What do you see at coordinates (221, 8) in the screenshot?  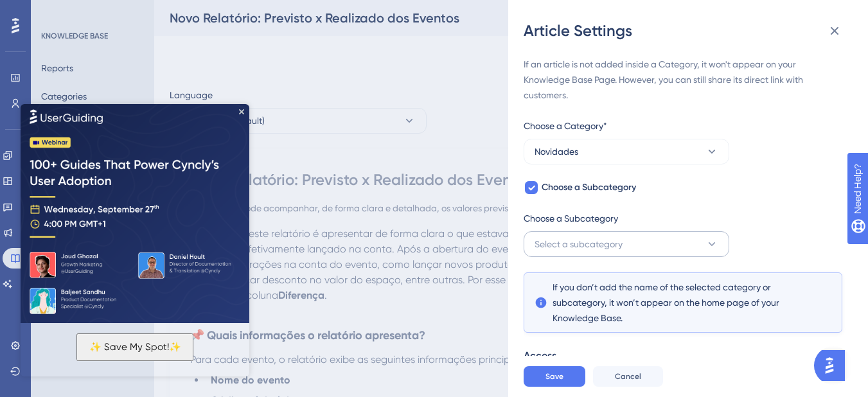 I see `div: Close Preview` at bounding box center [221, 8].